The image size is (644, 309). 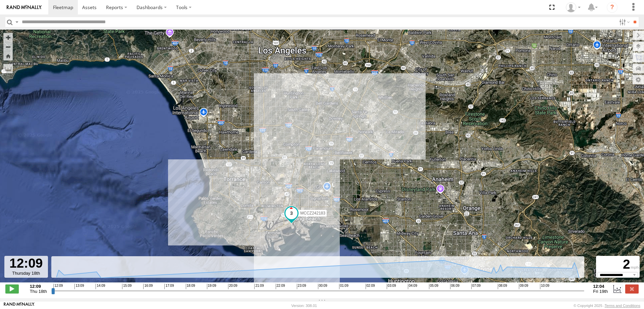 I want to click on span: 02:09, so click(x=371, y=286).